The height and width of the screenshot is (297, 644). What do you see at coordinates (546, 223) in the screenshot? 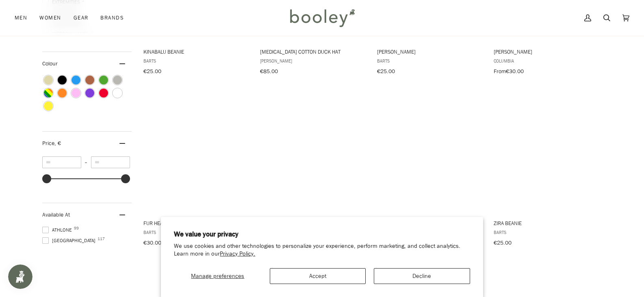
I see `span: Zira Beanie` at bounding box center [546, 223].